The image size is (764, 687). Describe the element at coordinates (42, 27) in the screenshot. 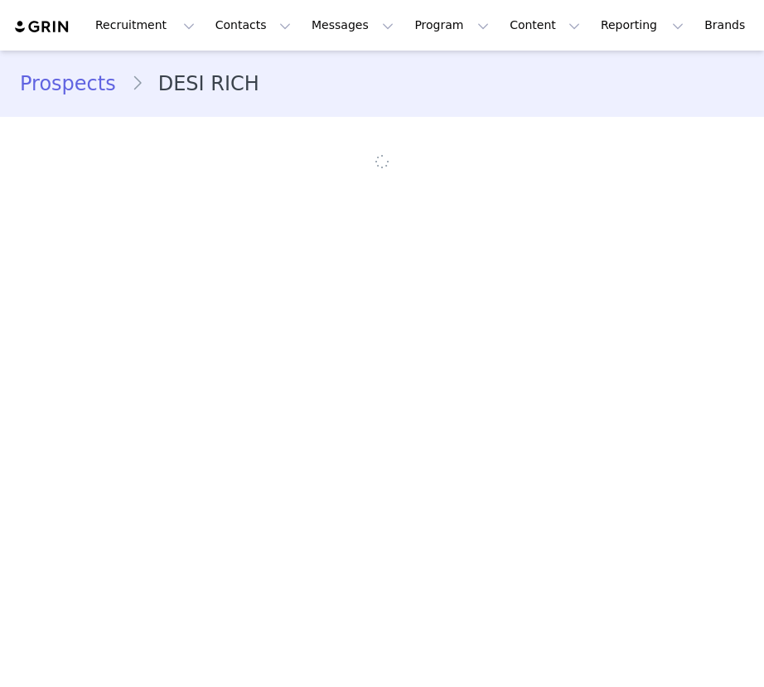

I see `a: grin logo` at that location.